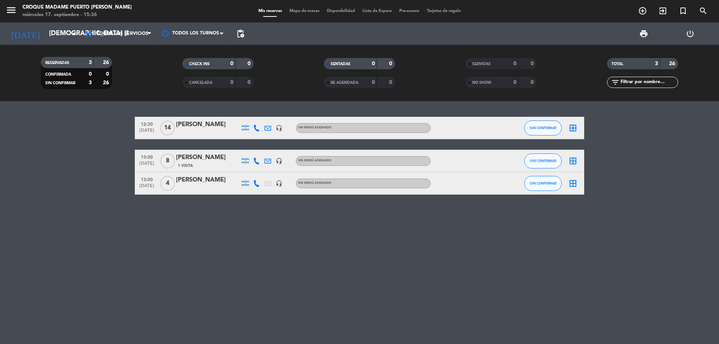  Describe the element at coordinates (199, 64) in the screenshot. I see `span: CHECK INS` at that location.